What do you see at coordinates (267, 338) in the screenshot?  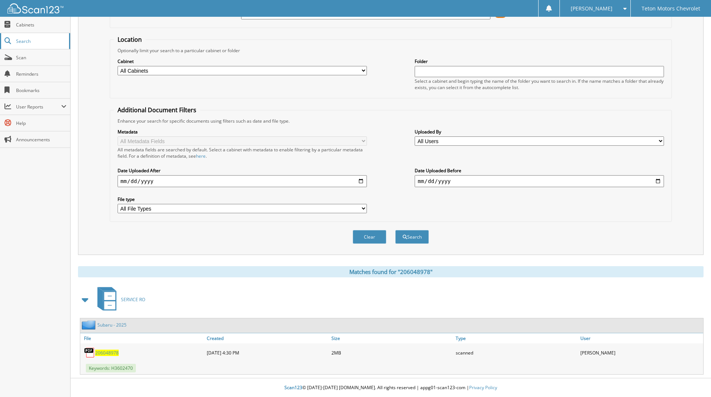 I see `a: Created` at bounding box center [267, 338].